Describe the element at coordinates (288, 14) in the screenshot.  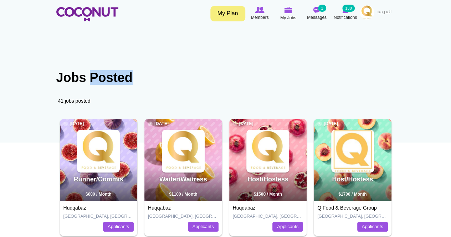
I see `a: My Jobs My Jobs` at that location.